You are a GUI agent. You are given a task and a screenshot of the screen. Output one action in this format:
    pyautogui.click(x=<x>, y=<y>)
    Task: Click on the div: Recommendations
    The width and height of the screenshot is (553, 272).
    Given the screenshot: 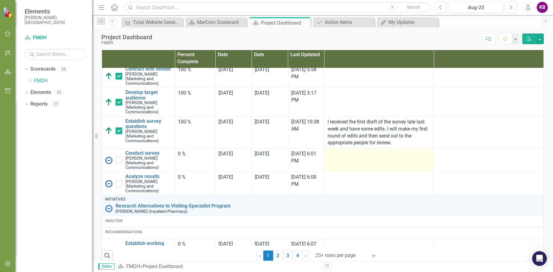 What is the action you would take?
    pyautogui.click(x=323, y=232)
    